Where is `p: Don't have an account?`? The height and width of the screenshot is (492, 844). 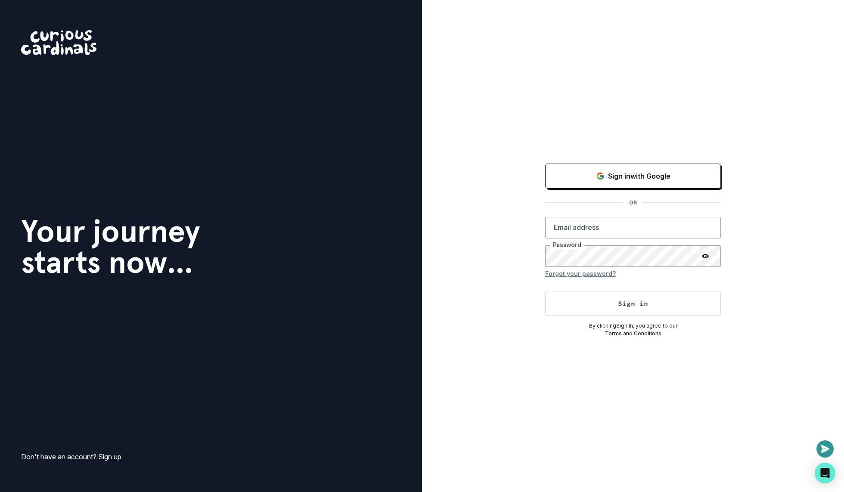
p: Don't have an account? is located at coordinates (71, 457).